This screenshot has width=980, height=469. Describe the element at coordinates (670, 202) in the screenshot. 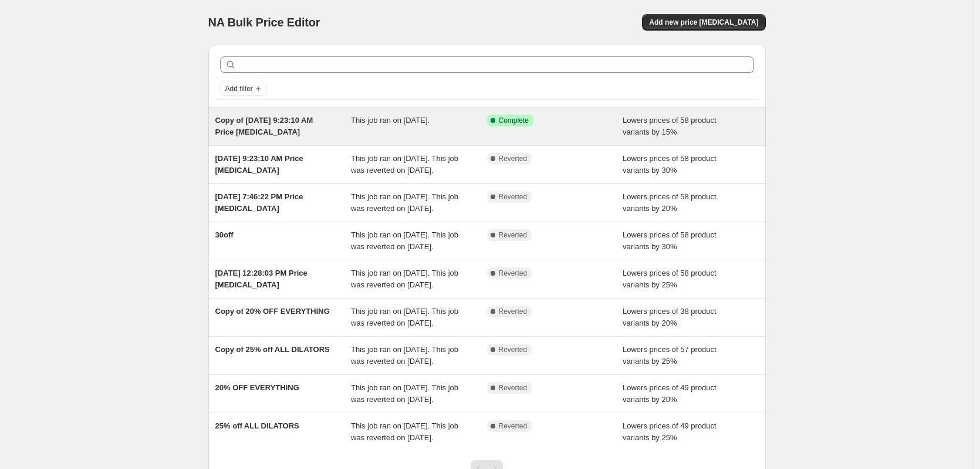

I see `span: Lowers prices of 58 product variants by 20%` at that location.